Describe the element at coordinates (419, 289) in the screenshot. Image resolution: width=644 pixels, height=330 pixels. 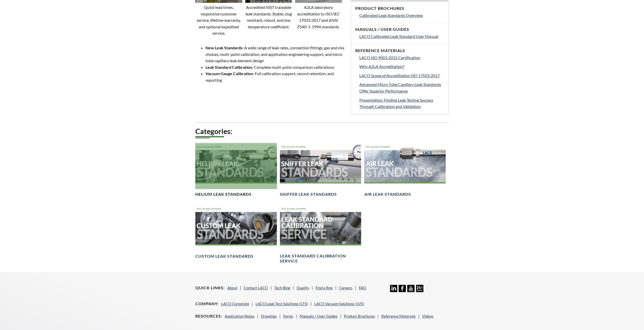
I see `img: 24/7 Support Icon` at that location.